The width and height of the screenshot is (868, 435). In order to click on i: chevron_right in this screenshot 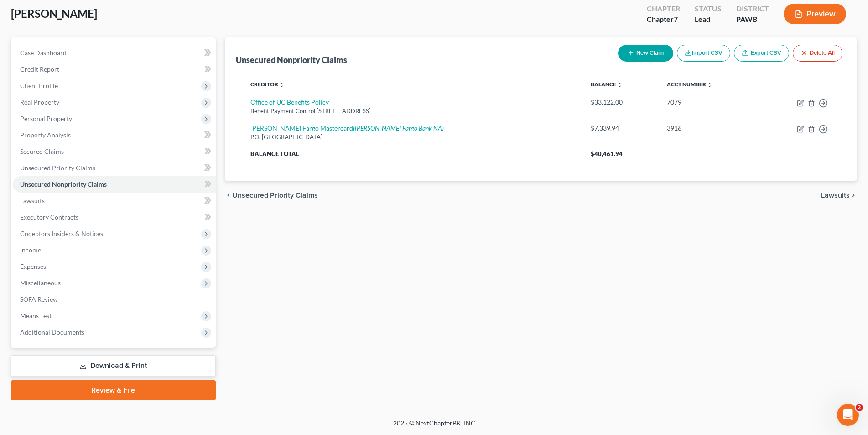, I will do `click(853, 195)`.